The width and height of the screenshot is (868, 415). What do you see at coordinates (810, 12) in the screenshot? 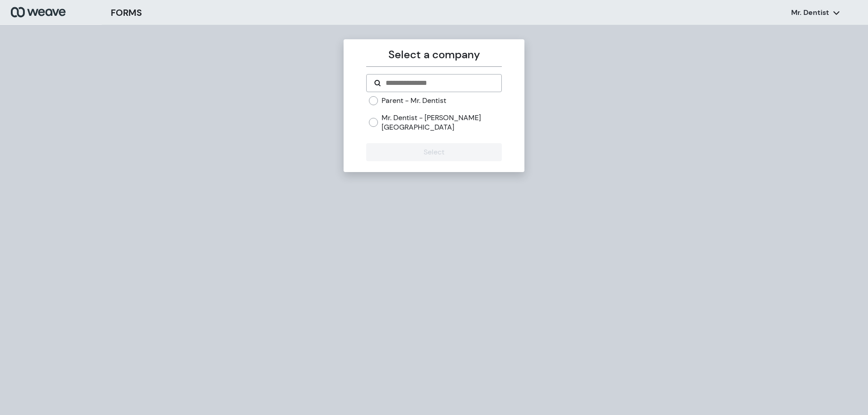
I see `p: Mr. Dentist` at bounding box center [810, 12].